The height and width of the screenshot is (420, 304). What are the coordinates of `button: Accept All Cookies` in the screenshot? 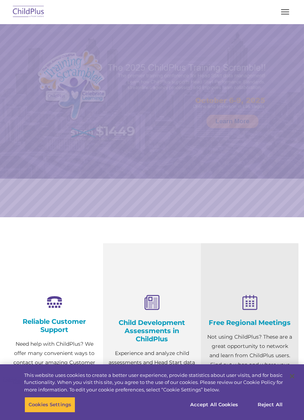 It's located at (214, 405).